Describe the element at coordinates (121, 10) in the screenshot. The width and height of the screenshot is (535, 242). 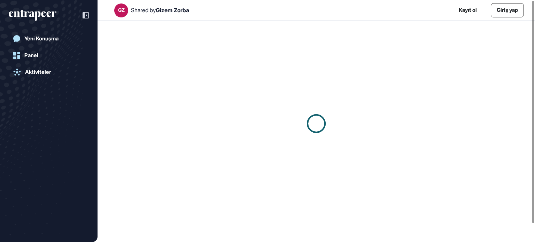
I see `div: GZ` at that location.